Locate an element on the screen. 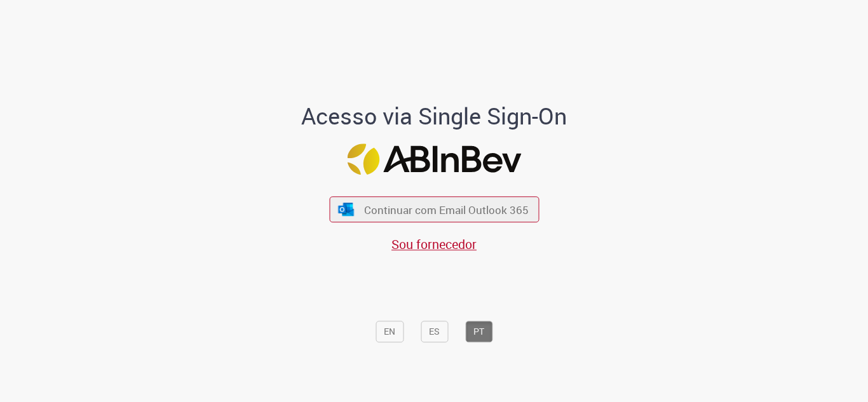  button: PT is located at coordinates (479, 332).